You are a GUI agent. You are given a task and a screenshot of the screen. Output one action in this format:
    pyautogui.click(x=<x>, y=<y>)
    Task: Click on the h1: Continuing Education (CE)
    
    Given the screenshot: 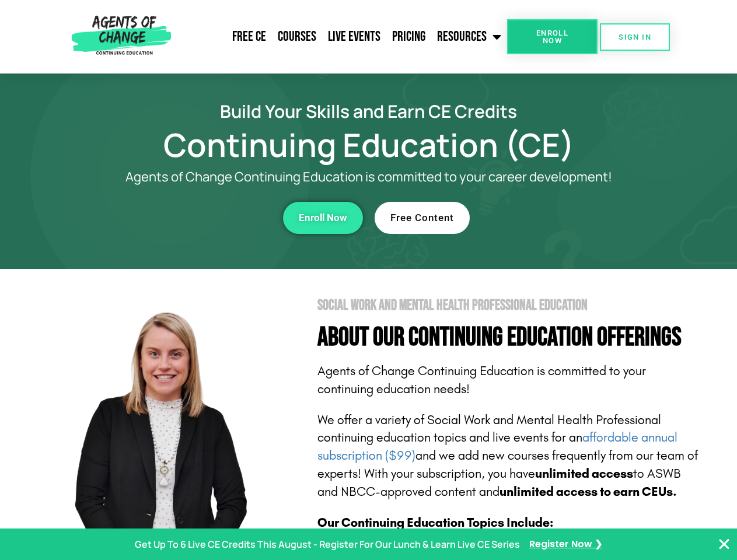 What is the action you would take?
    pyautogui.click(x=369, y=144)
    